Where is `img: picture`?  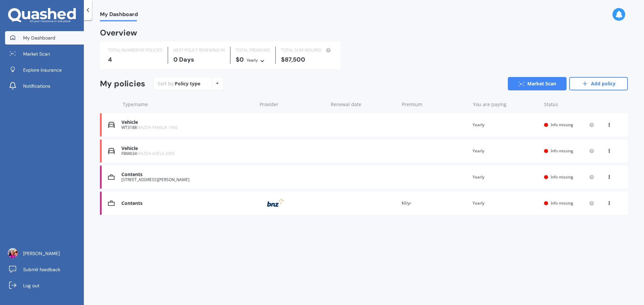 img: picture is located at coordinates (13, 253).